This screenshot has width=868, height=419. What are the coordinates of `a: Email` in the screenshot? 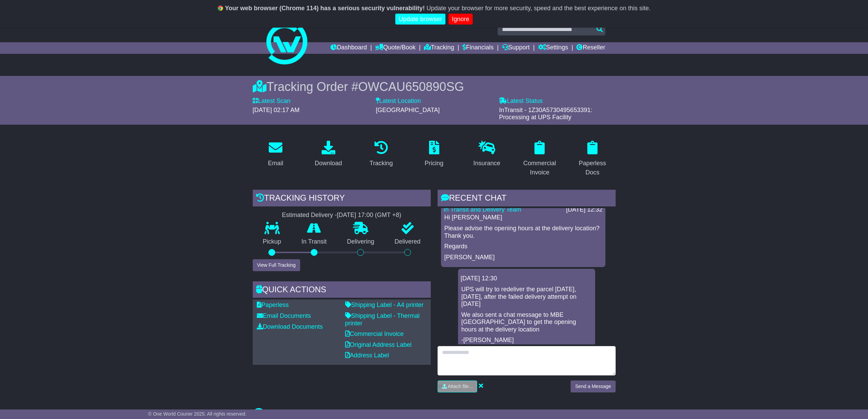 It's located at (276, 155).